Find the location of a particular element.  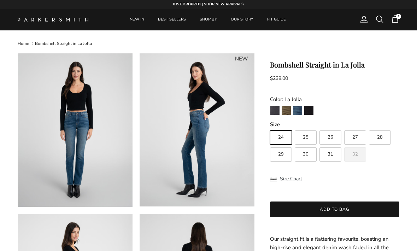

a: Stallion is located at coordinates (309, 111).